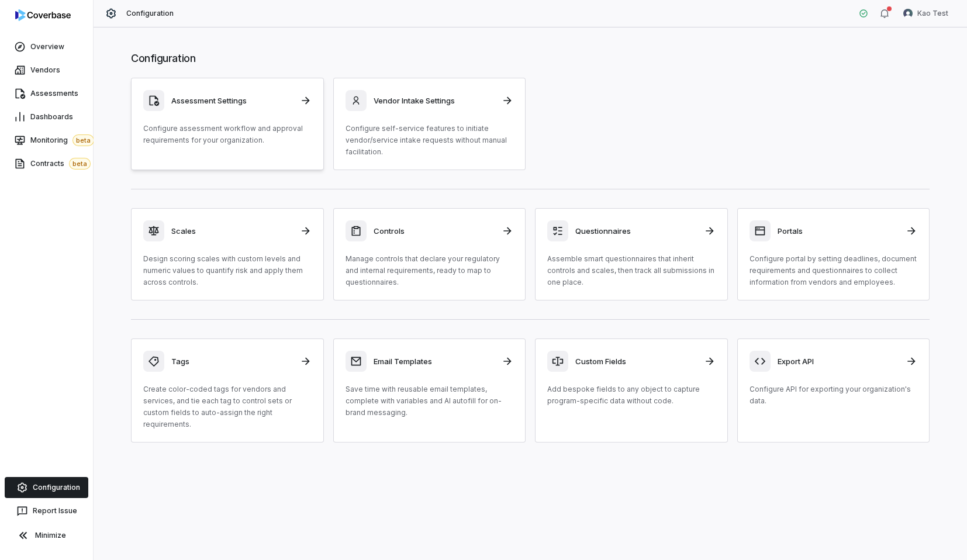 The image size is (967, 560). What do you see at coordinates (46, 164) in the screenshot?
I see `a: Contractsbeta` at bounding box center [46, 164].